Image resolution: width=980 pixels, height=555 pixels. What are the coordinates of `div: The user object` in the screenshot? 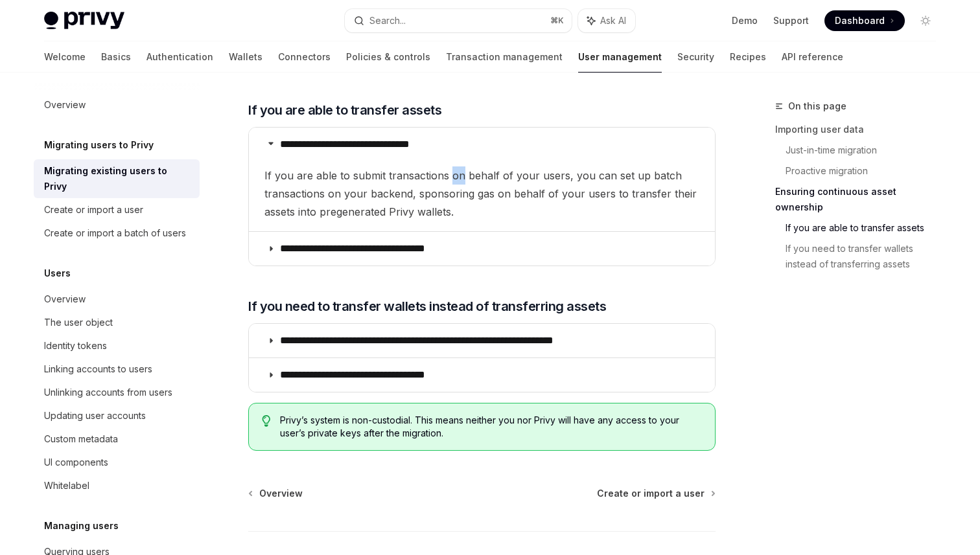 It's located at (79, 322).